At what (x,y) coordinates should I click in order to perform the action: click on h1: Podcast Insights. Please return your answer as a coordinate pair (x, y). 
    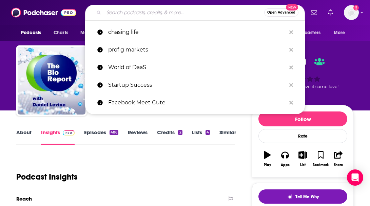
    Looking at the image, I should click on (47, 177).